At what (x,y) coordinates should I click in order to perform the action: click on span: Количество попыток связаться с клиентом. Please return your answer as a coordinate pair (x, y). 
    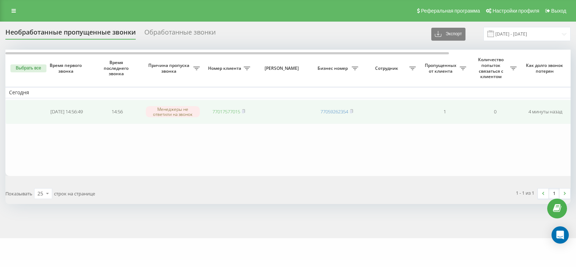
    Looking at the image, I should click on (492, 68).